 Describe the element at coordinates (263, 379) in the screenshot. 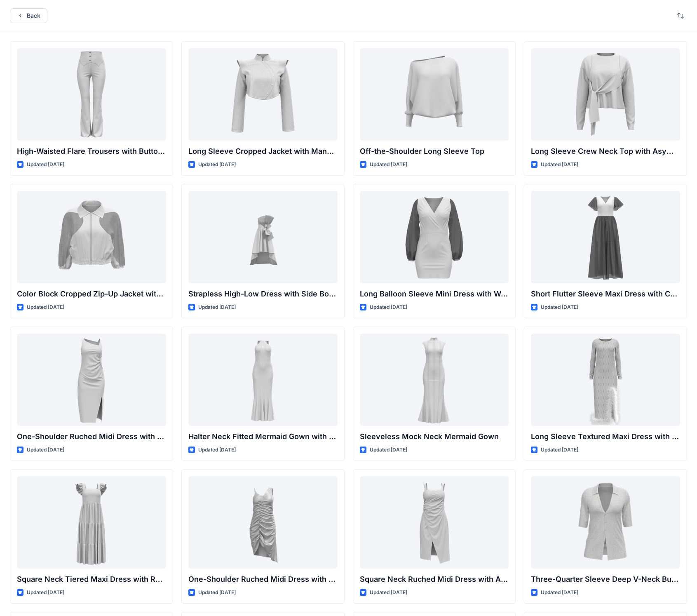

I see `a: Halter Neck Fitted Mermaid Gown with Keyhole Detail` at that location.